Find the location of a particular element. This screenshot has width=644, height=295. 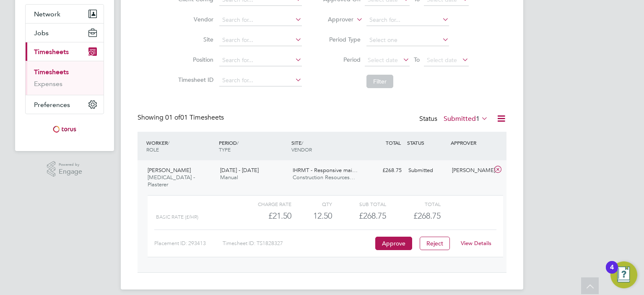

span: Network is located at coordinates (47, 14).